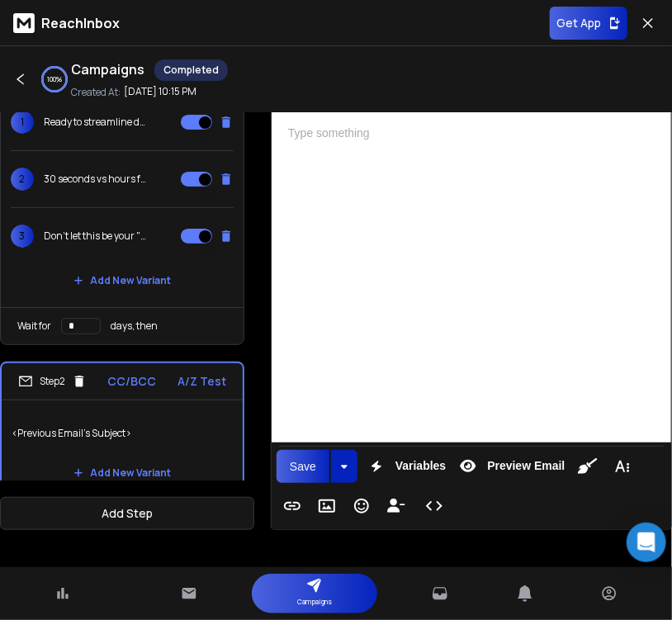  I want to click on span: 2, so click(22, 179).